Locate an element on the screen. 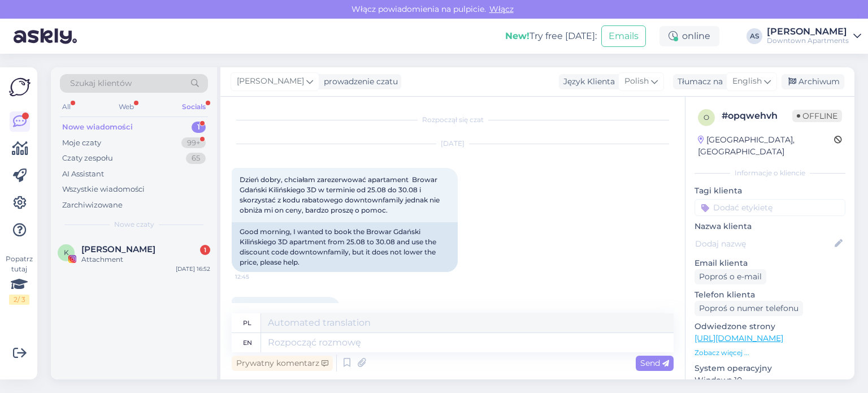 This screenshot has width=868, height=393. p: Windows 10 is located at coordinates (770, 380).